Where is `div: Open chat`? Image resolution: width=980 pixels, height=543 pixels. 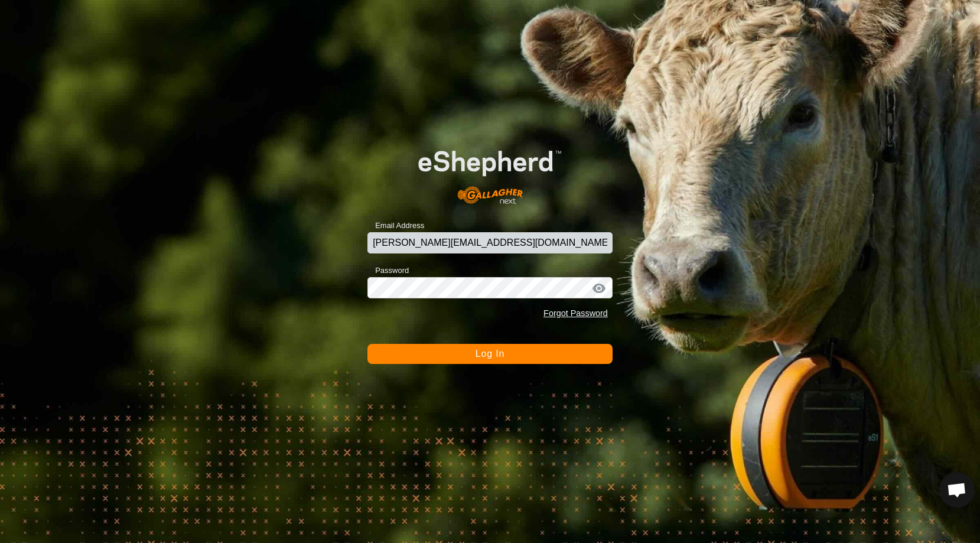
div: Open chat is located at coordinates (957, 490).